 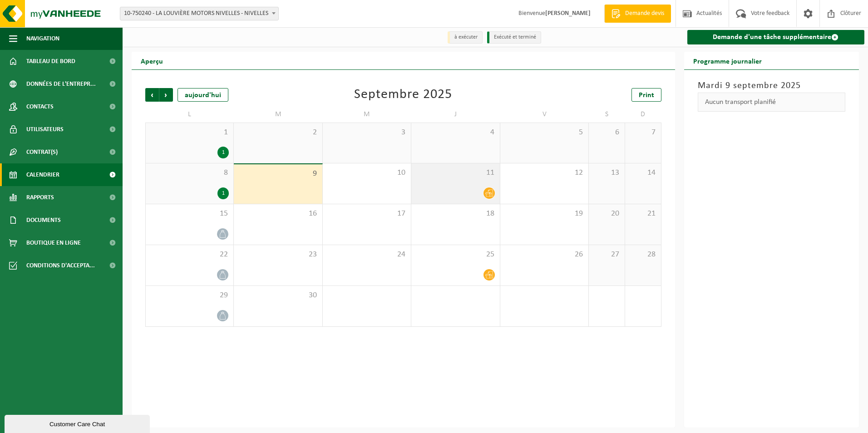 What do you see at coordinates (43, 220) in the screenshot?
I see `span: Documents` at bounding box center [43, 220].